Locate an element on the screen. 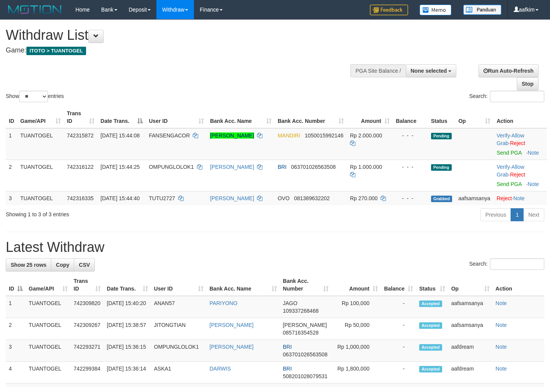 The width and height of the screenshot is (550, 387). span: Rp 270.000 is located at coordinates (364, 198).